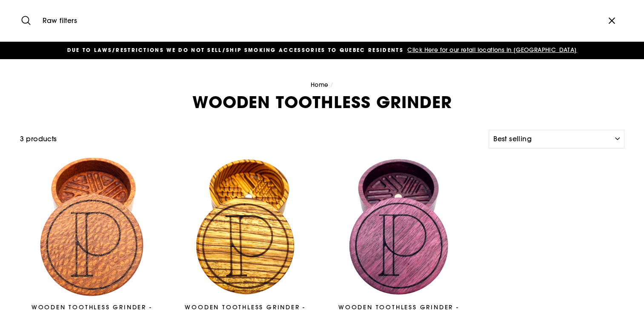 This screenshot has height=314, width=644. I want to click on a: DUE TO LAWS/restrictions WE DO NOT SELL/SHIP SMOKING ACCESSORIES to qUEBEC RESIDENTS Click Here f..., so click(322, 50).